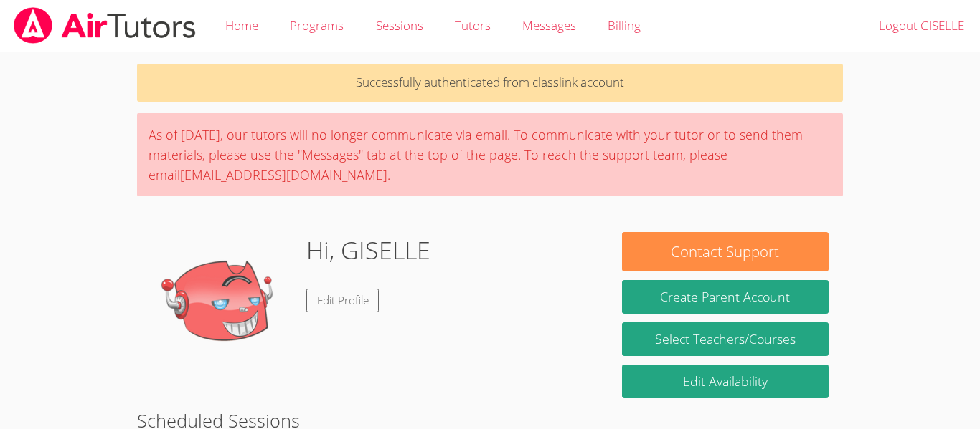 The image size is (980, 429). What do you see at coordinates (104, 25) in the screenshot?
I see `img: airtutors_banner-c4298cdbf04f3fff15de1276eac7730deb9818008684d7c2e4769d2f7ddbe033.png` at bounding box center [104, 25].